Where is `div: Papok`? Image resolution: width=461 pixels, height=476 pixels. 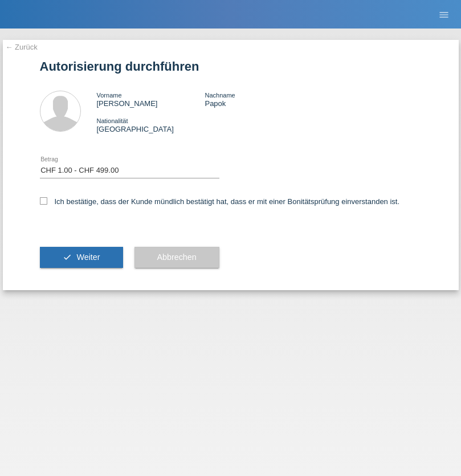
div: Papok is located at coordinates (259, 99).